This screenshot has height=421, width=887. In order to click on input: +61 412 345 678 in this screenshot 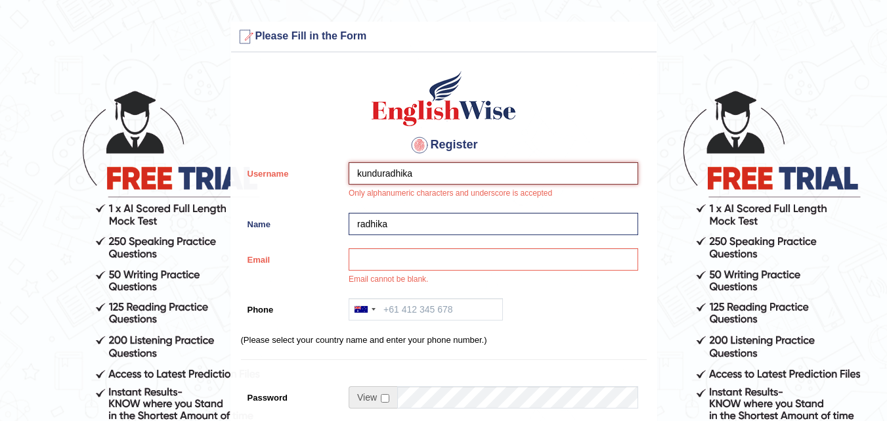, I will do `click(426, 309)`.